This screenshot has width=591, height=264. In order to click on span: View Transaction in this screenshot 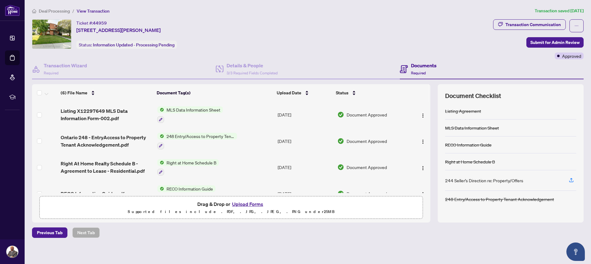, I will do `click(93, 11)`.